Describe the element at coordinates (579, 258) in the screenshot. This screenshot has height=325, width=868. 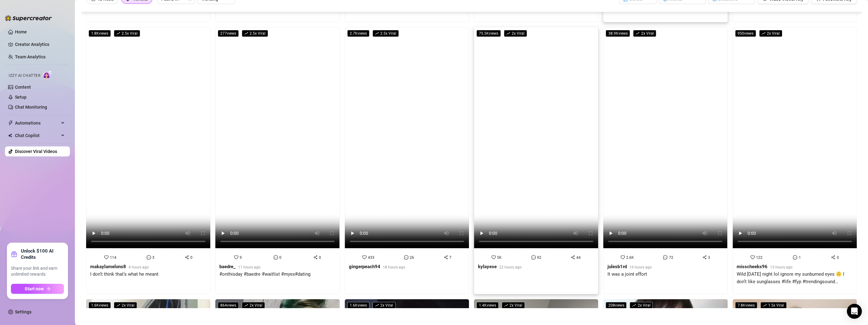
I see `span: 44` at that location.